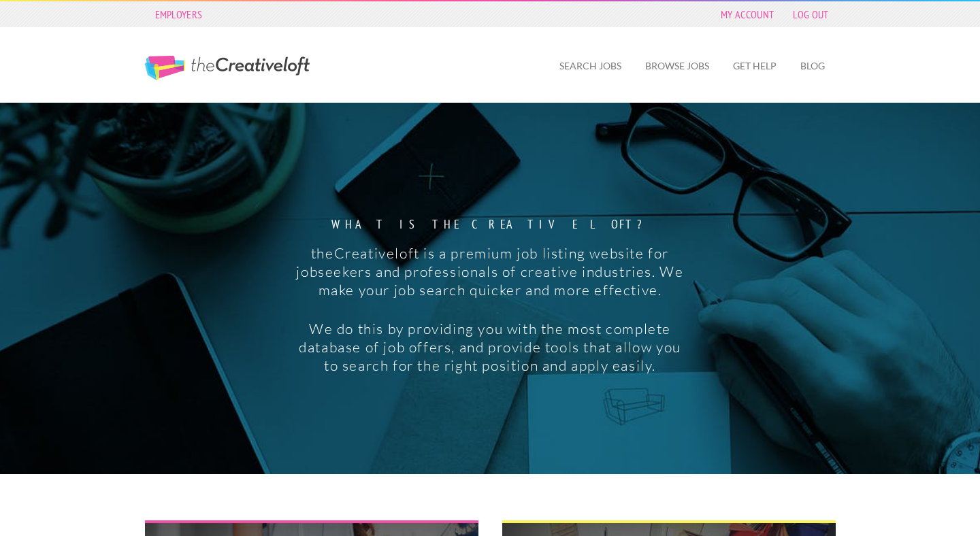 Image resolution: width=980 pixels, height=536 pixels. Describe the element at coordinates (179, 14) in the screenshot. I see `a: Employers` at that location.